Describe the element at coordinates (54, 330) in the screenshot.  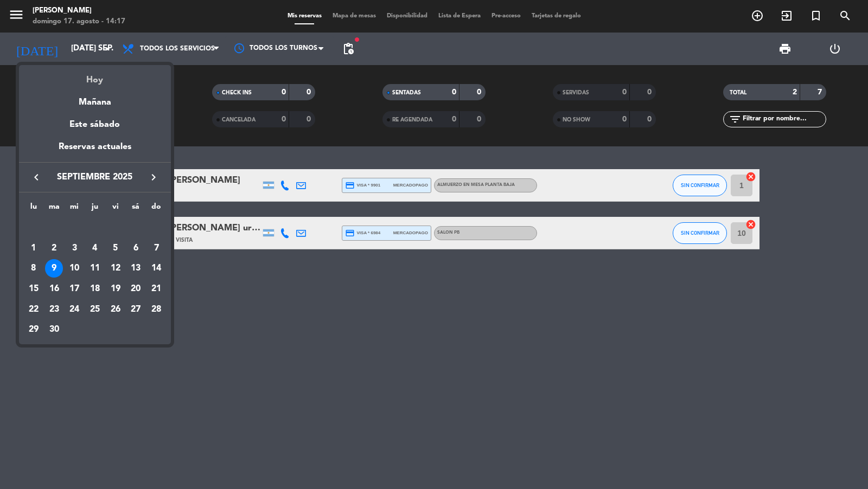
I see `td: 30 de septiembre de 2025` at that location.